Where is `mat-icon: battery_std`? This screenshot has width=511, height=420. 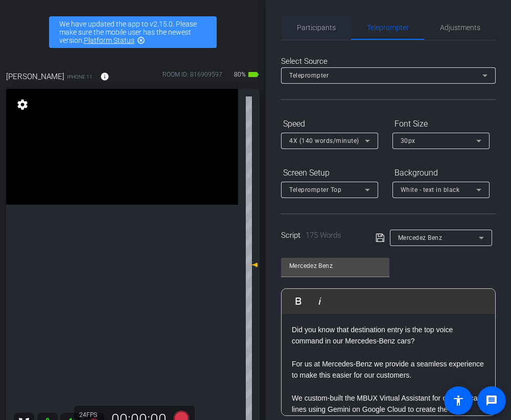
mat-icon: battery_std is located at coordinates (253, 74).